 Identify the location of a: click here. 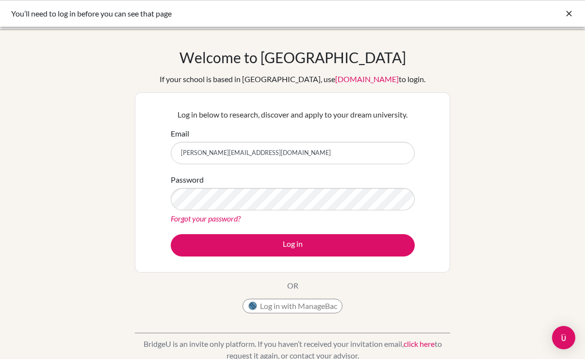
(419, 343).